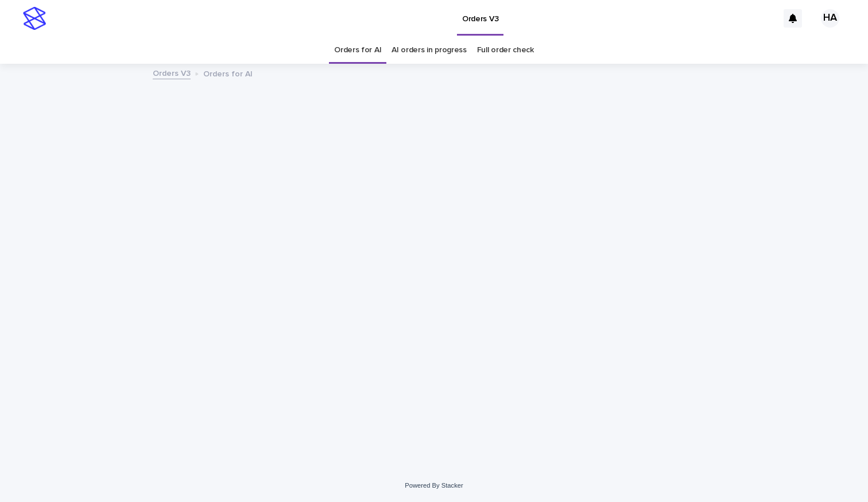 The width and height of the screenshot is (868, 502). Describe the element at coordinates (505, 50) in the screenshot. I see `a: Full order check` at that location.